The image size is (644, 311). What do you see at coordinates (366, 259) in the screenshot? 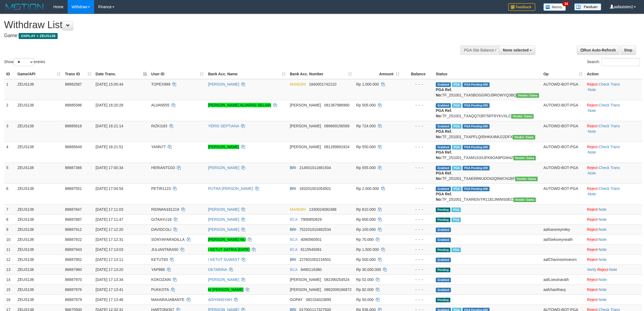
I see `span: Rp 500.000` at bounding box center [366, 259].